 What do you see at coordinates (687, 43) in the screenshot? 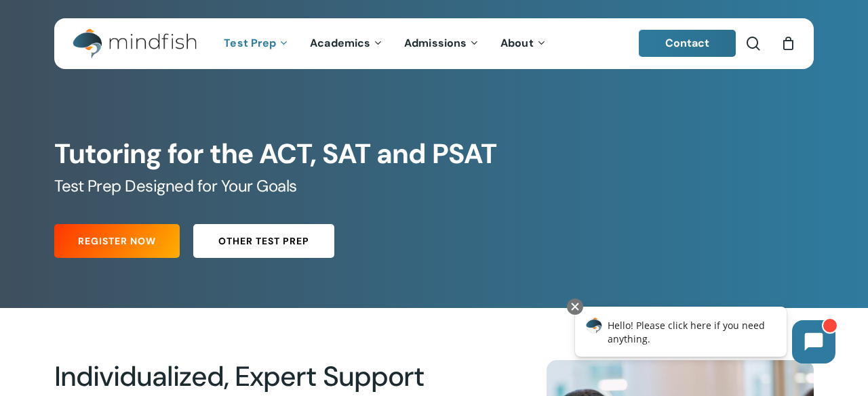
I see `a: Contact` at bounding box center [687, 43].